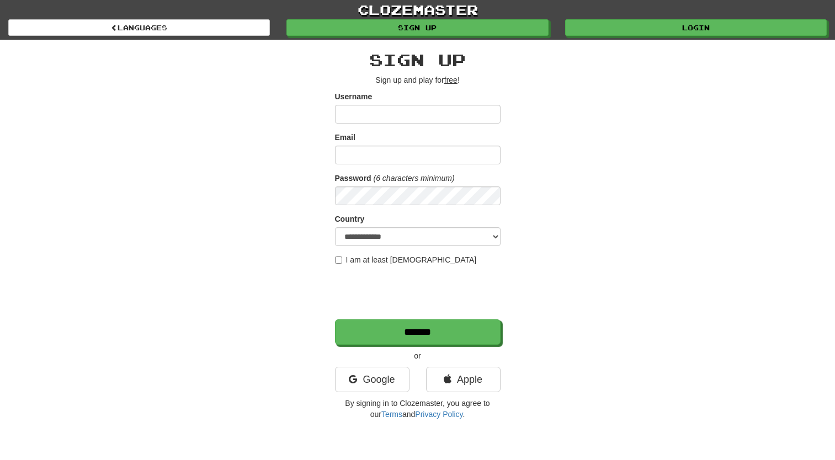 The width and height of the screenshot is (835, 460). Describe the element at coordinates (418, 60) in the screenshot. I see `h2: Sign up` at that location.